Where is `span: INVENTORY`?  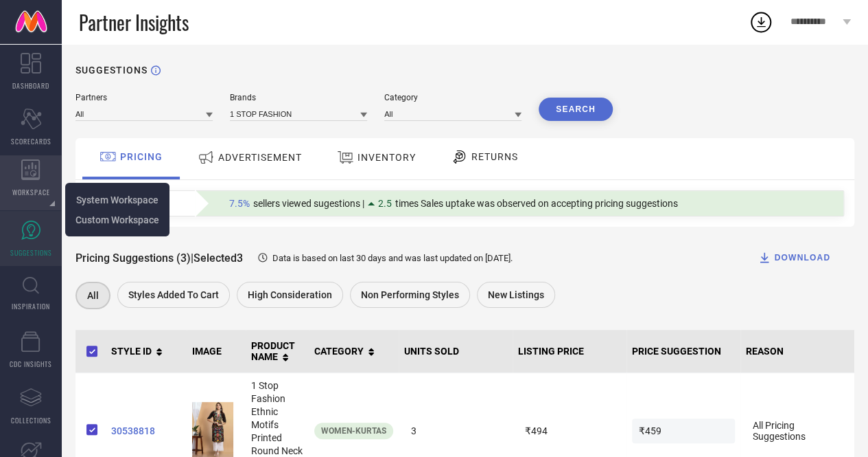
span: INVENTORY is located at coordinates (387, 158).